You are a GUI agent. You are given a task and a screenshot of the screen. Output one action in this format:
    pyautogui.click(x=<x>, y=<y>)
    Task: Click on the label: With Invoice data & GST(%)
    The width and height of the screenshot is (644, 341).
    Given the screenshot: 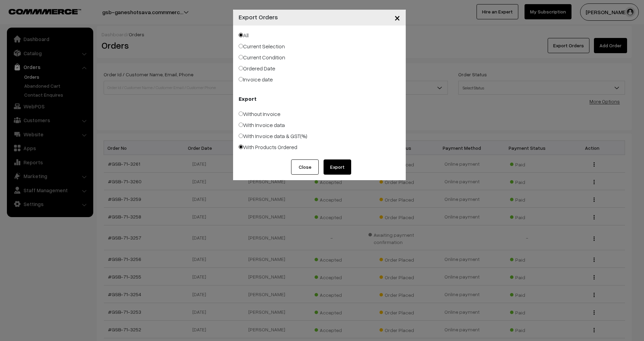 What is the action you would take?
    pyautogui.click(x=273, y=136)
    